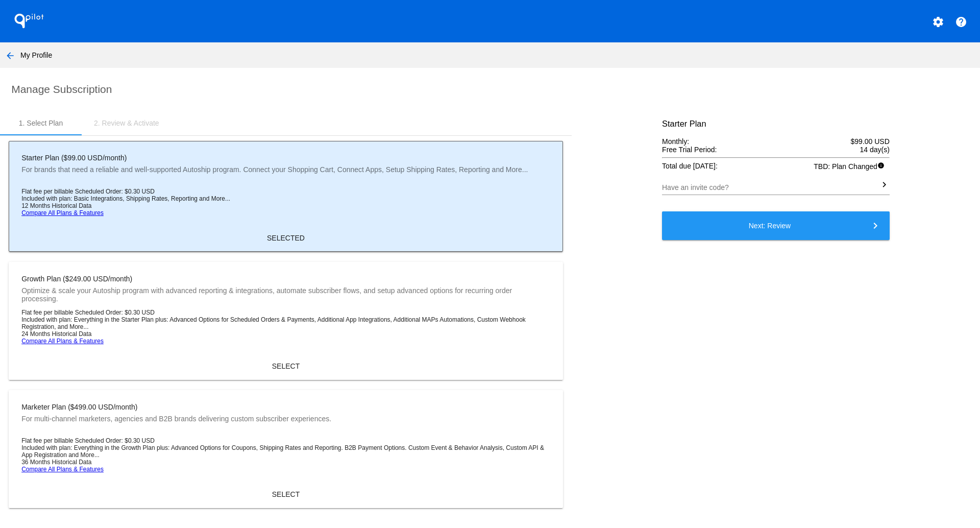  Describe the element at coordinates (852, 168) in the screenshot. I see `span: TBD: Plan Changed` at that location.